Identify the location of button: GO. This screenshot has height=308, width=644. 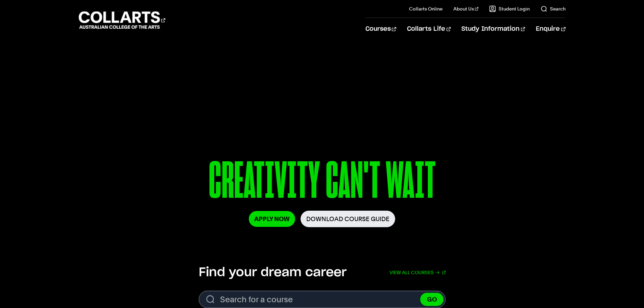
(432, 299).